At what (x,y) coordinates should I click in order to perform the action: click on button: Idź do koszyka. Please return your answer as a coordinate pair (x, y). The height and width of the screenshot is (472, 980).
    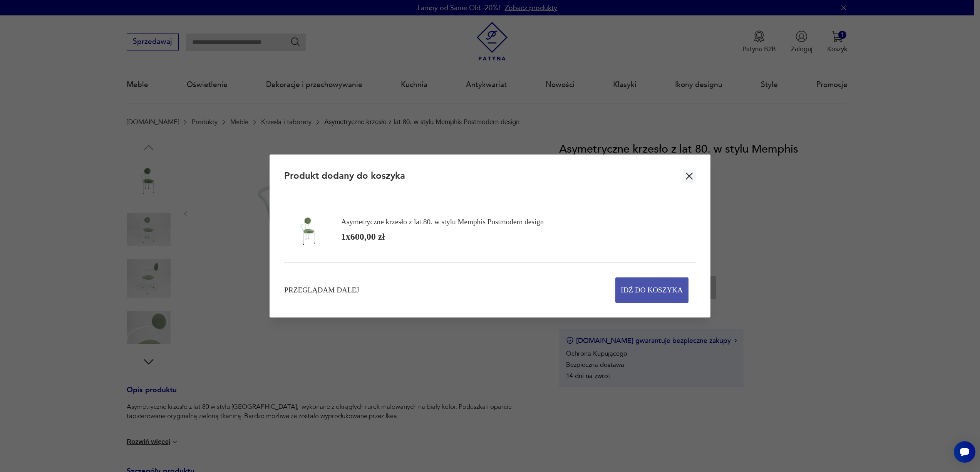
    Looking at the image, I should click on (652, 290).